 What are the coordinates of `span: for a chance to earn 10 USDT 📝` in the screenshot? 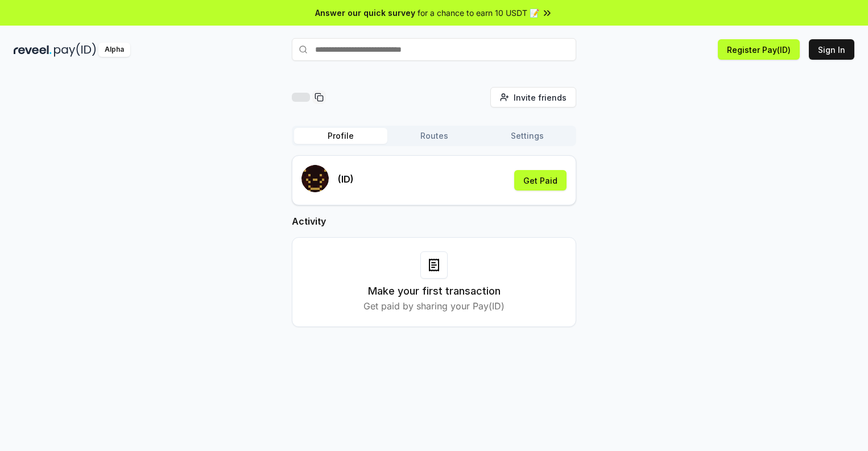 It's located at (478, 12).